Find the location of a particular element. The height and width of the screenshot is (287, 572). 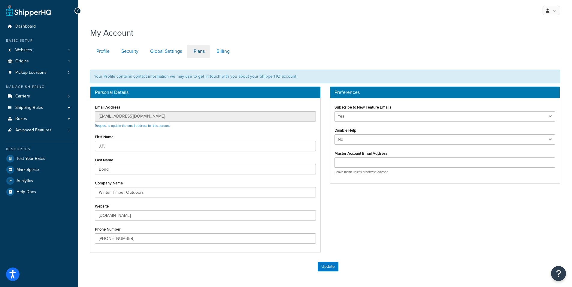

li: Dashboard is located at coordinates (39, 26).